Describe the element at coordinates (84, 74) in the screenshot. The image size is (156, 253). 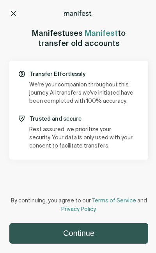
I see `p: Transfer Effortlessly` at that location.